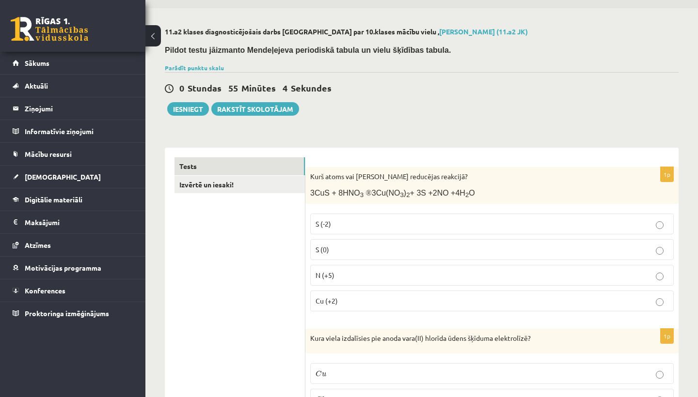 This screenshot has width=698, height=397. I want to click on input: S (0), so click(660, 251).